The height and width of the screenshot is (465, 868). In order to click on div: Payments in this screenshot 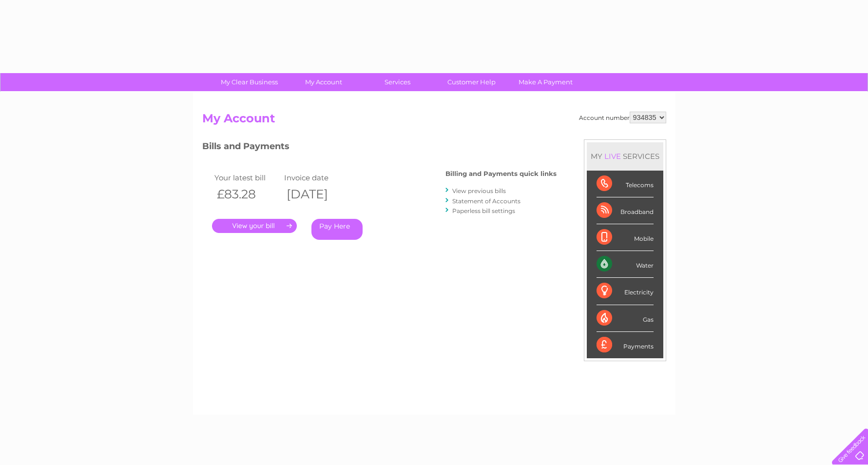, I will do `click(625, 345)`.